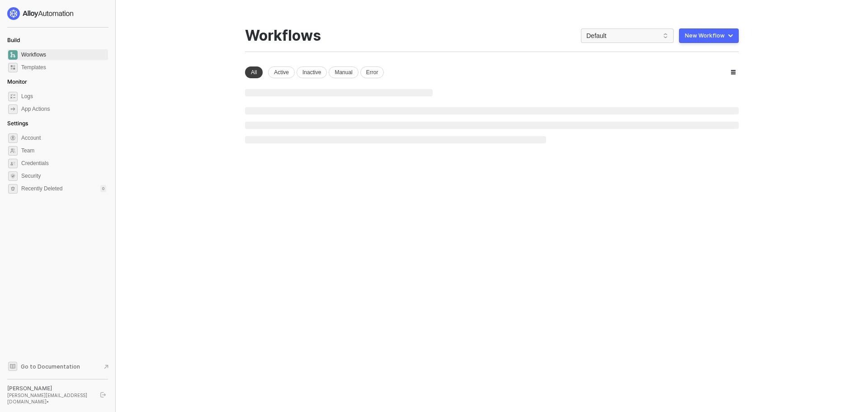 The height and width of the screenshot is (412, 868). What do you see at coordinates (106, 366) in the screenshot?
I see `span: document-arrow` at bounding box center [106, 366].